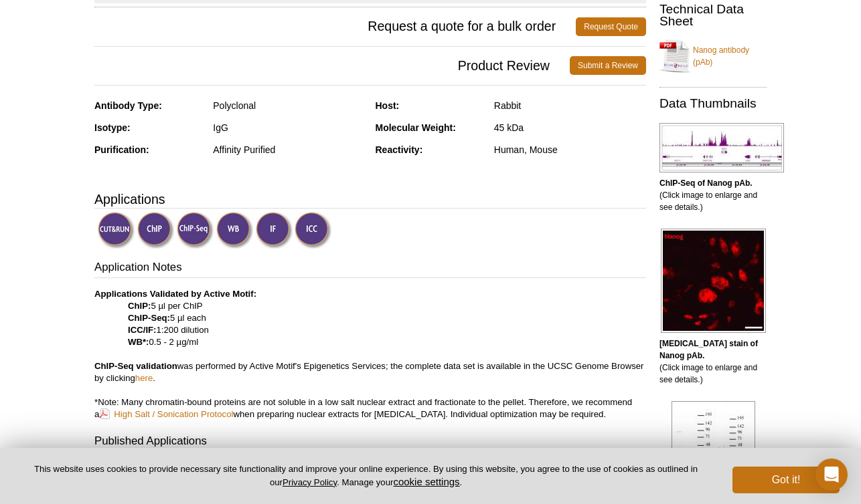 This screenshot has height=504, width=861. Describe the element at coordinates (136, 366) in the screenshot. I see `b: ChIP-Seq validation` at that location.